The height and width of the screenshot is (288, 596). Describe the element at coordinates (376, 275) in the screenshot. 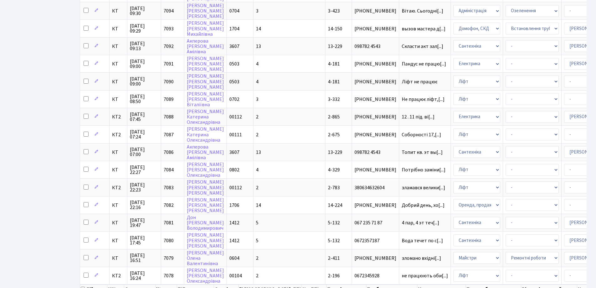

I see `span: 0672345928` at that location.